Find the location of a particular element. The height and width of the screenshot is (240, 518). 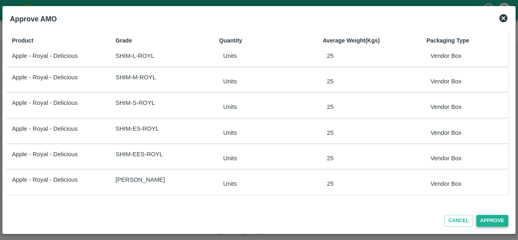

p: SHIM-L-ROYL is located at coordinates (155, 56).